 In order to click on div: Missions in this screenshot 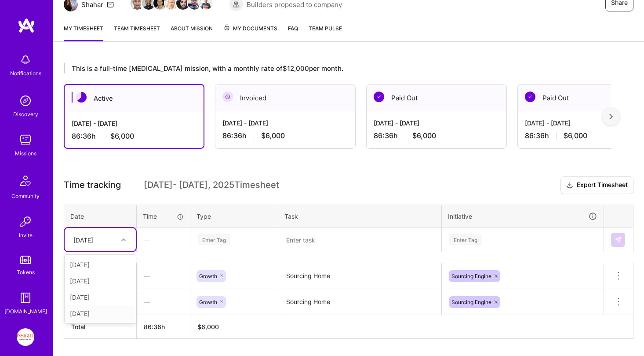, I will do `click(26, 153)`.